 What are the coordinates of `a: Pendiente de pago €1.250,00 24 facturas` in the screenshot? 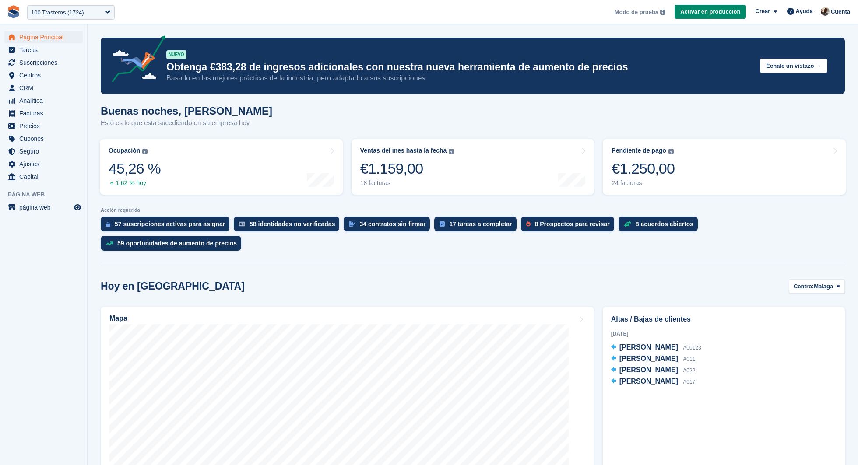 It's located at (724, 167).